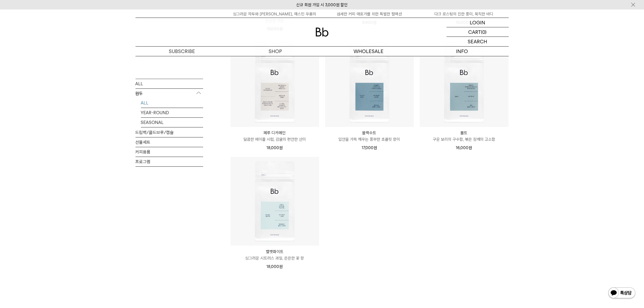  Describe the element at coordinates (368, 51) in the screenshot. I see `p: WHOLESALE` at that location.